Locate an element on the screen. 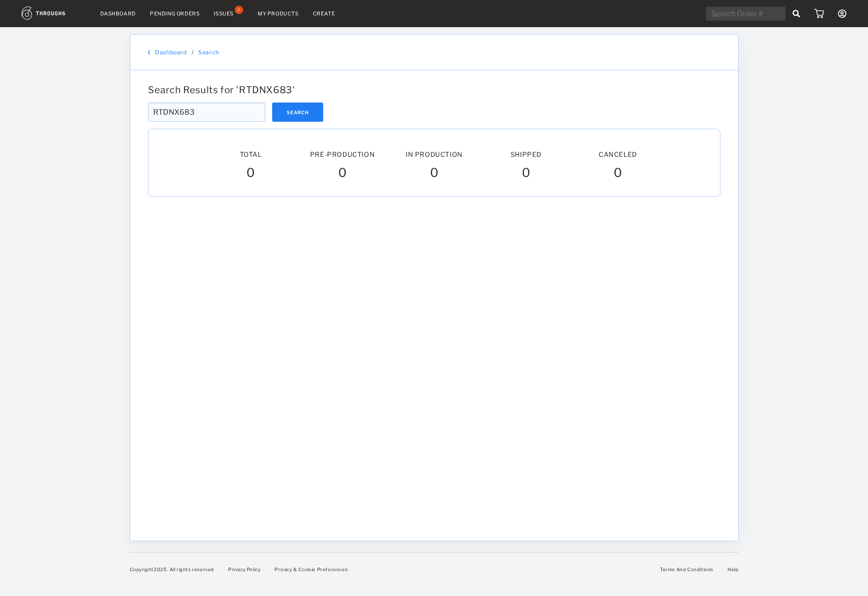 This screenshot has height=596, width=868. a: My Products is located at coordinates (278, 14).